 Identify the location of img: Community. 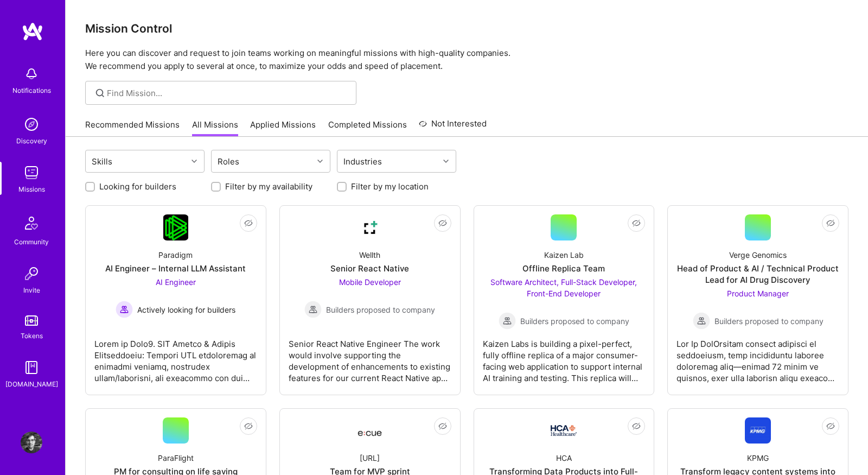
(32, 223).